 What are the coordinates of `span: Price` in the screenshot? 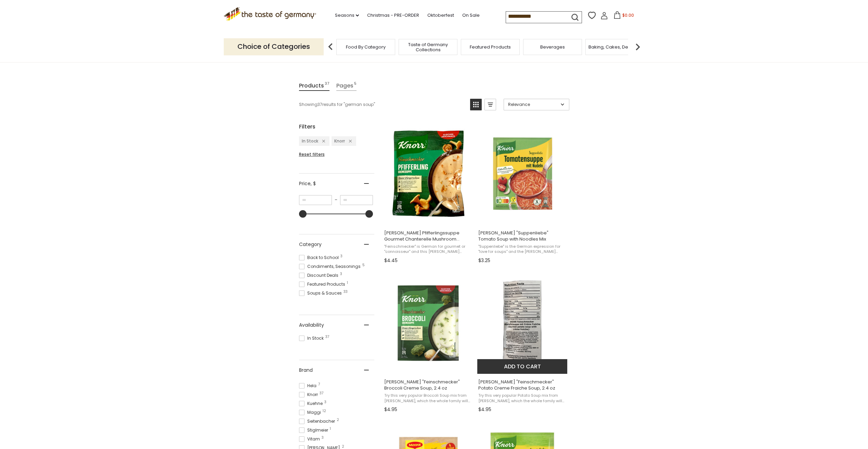 It's located at (307, 183).